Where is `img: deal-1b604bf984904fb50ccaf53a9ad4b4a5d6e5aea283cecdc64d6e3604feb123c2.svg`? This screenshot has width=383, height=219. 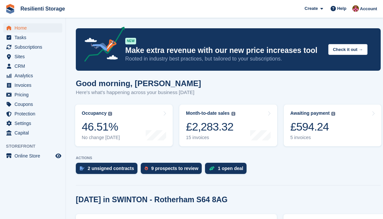
img: deal-1b604bf984904fb50ccaf53a9ad4b4a5d6e5aea283cecdc64d6e3604feb123c2.svg is located at coordinates (211, 169).